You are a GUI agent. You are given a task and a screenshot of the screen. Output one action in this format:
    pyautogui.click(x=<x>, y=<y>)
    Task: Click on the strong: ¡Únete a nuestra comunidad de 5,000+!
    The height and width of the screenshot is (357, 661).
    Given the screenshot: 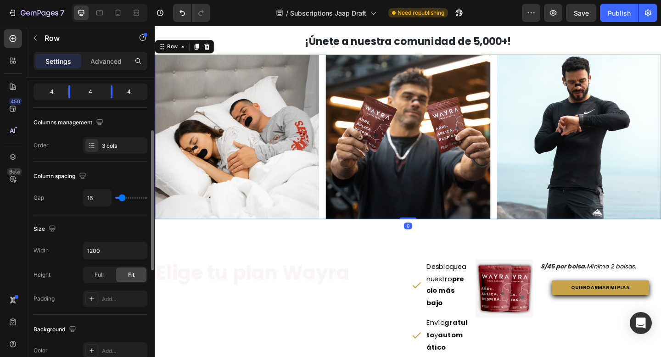 What is the action you would take?
    pyautogui.click(x=276, y=17)
    